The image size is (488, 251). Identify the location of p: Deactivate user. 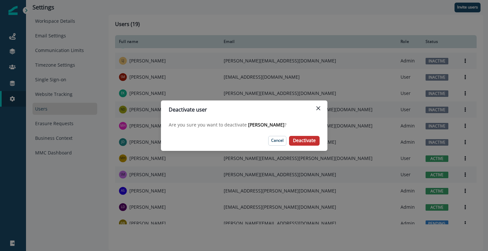
(188, 110).